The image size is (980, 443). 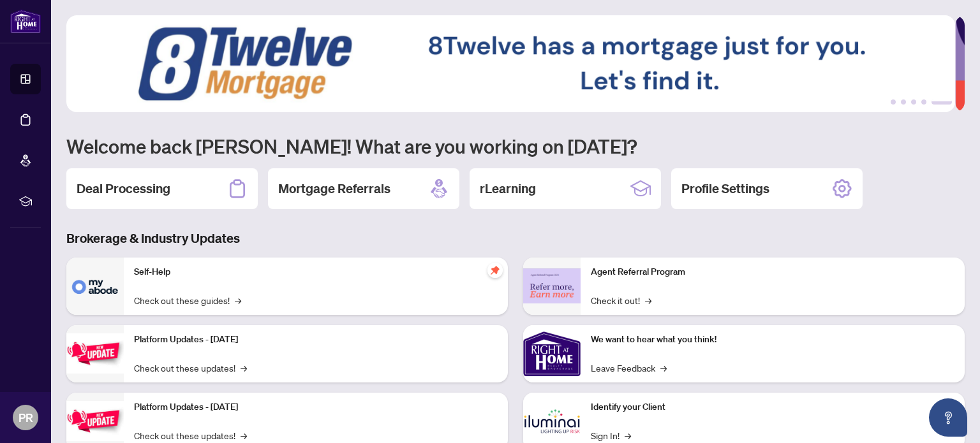 I want to click on h2: rLearning, so click(x=508, y=188).